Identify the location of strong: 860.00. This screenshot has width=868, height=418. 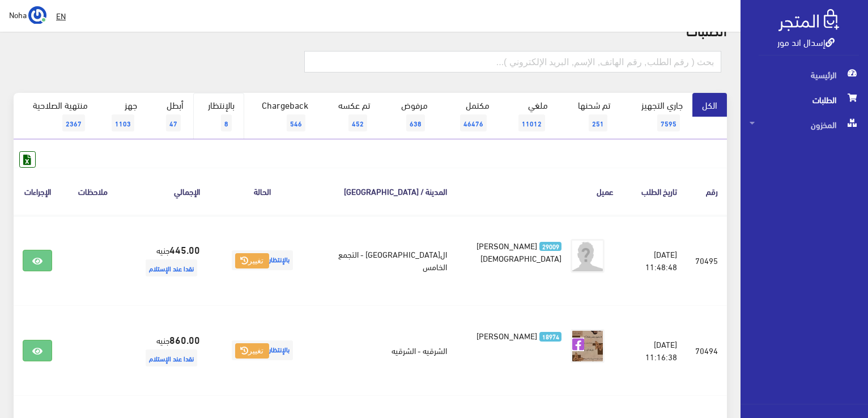
(185, 339).